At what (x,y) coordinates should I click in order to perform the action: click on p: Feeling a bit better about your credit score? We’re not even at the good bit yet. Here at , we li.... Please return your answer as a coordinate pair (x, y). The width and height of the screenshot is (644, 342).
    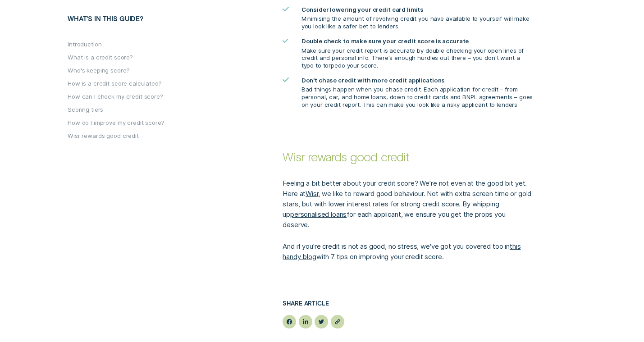
    Looking at the image, I should click on (408, 204).